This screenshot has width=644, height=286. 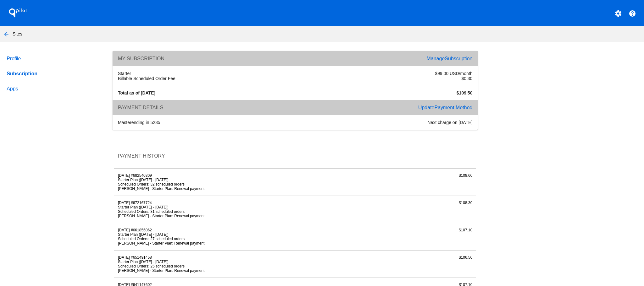 What do you see at coordinates (141, 156) in the screenshot?
I see `span: Payment History` at bounding box center [141, 156].